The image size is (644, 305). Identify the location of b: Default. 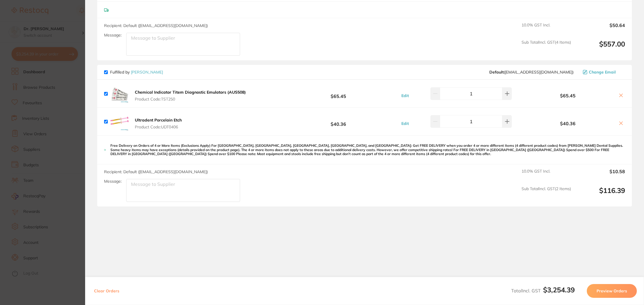
(497, 72).